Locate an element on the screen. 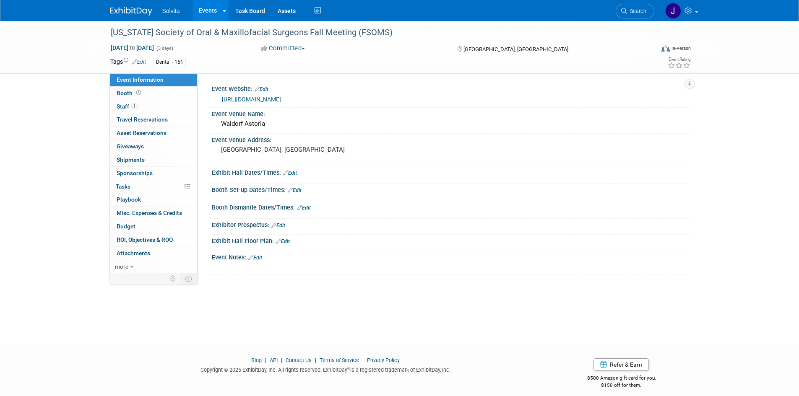 The image size is (799, 396). span: Staff is located at coordinates (127, 106).